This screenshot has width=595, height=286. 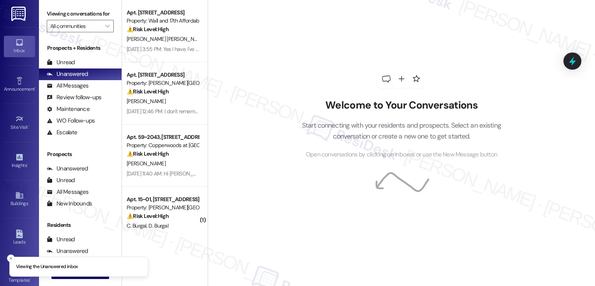 I want to click on p: Viewing the Unanswered inbox, so click(x=47, y=267).